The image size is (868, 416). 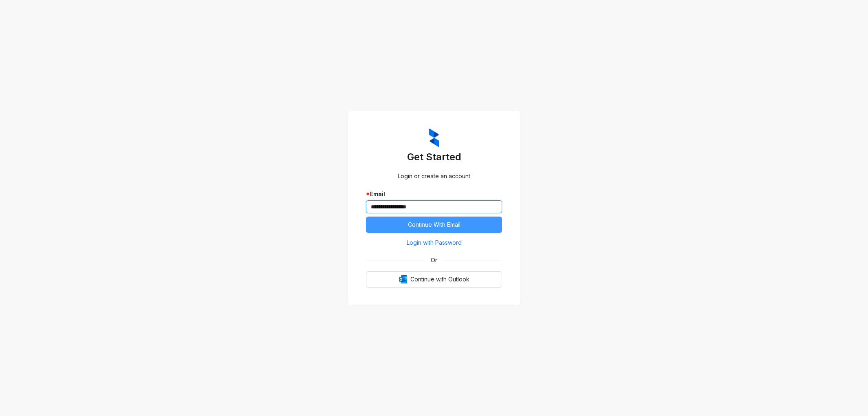 What do you see at coordinates (440, 279) in the screenshot?
I see `span: Continue with Outlook` at bounding box center [440, 279].